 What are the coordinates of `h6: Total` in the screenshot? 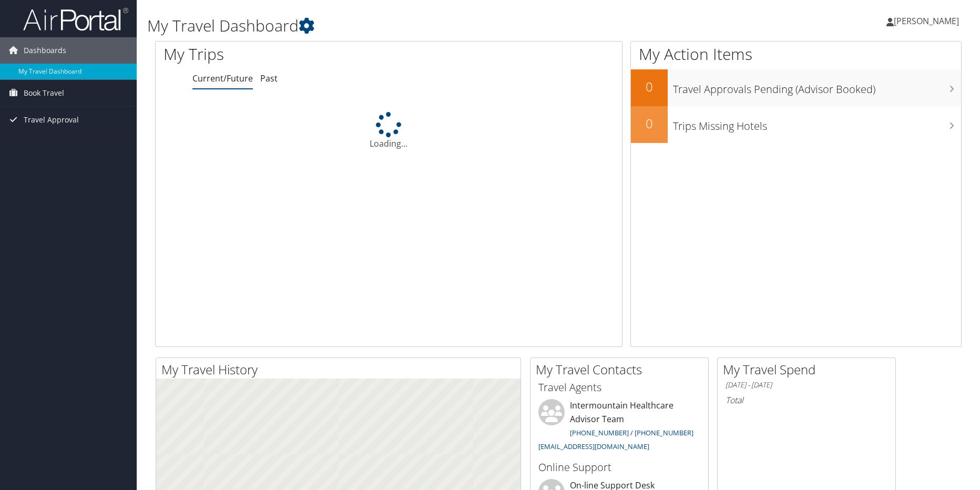 It's located at (806, 400).